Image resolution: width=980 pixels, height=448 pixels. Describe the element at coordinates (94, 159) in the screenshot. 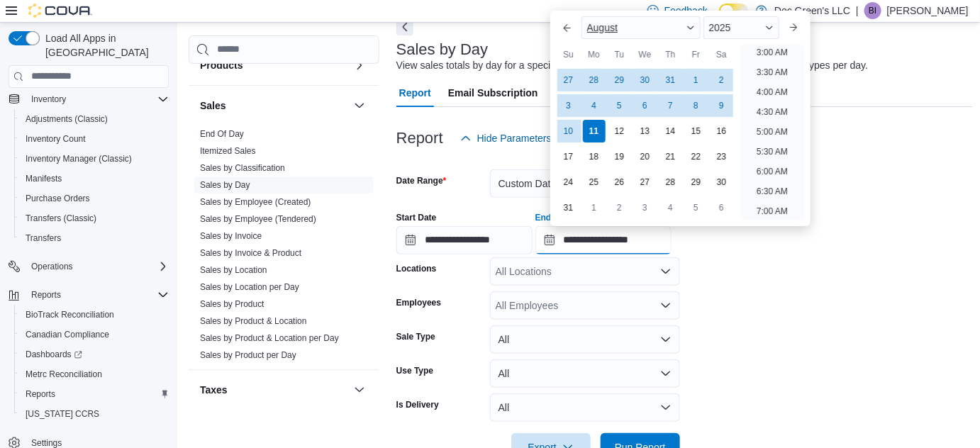

I see `span: Inventory Manager (Classic)` at that location.